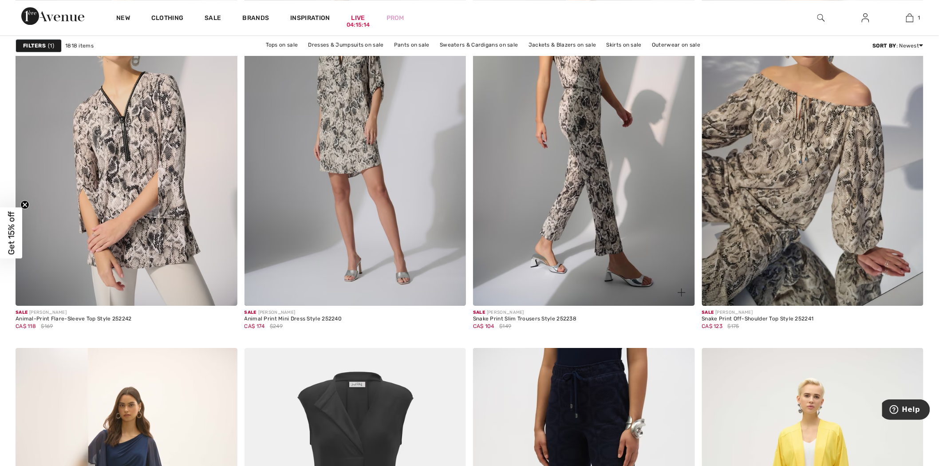 This screenshot has height=466, width=939. What do you see at coordinates (167, 19) in the screenshot?
I see `a: Clothing` at bounding box center [167, 19].